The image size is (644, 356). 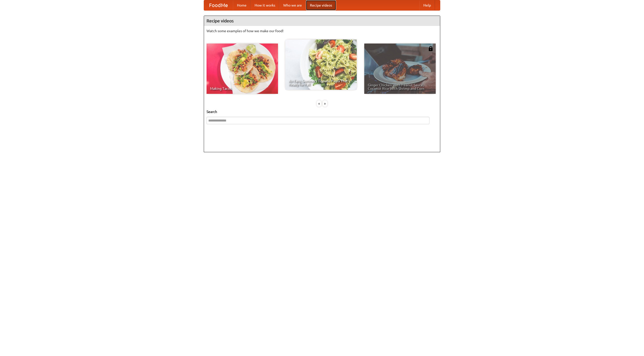 I want to click on span: An Easy, Summery Tomato Pasta That's Ready for Fall, so click(x=321, y=83).